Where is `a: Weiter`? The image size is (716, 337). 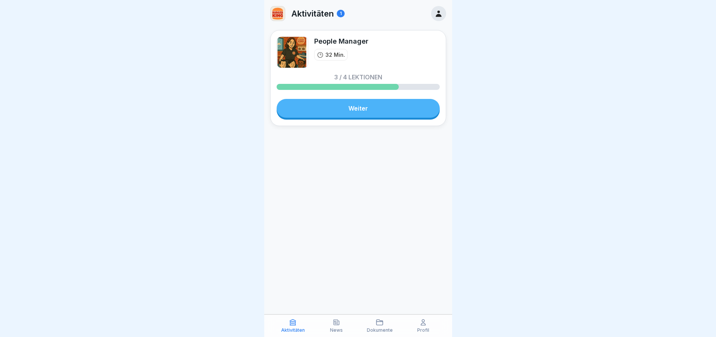
a: Weiter is located at coordinates (358, 108).